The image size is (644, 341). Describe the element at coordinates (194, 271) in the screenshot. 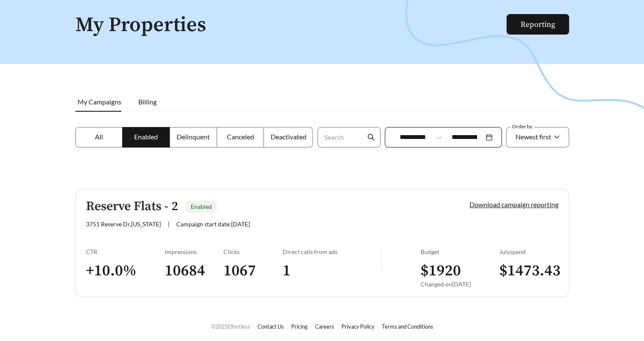

I see `h3: 10684` at that location.